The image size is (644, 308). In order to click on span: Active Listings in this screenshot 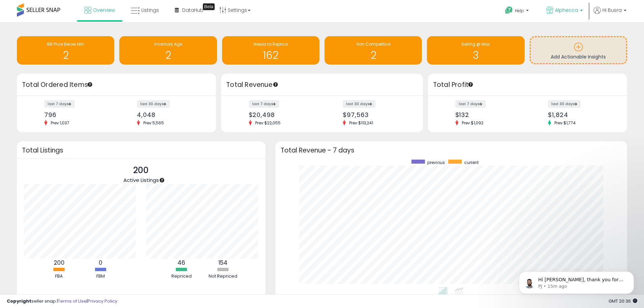, I will do `click(141, 180)`.